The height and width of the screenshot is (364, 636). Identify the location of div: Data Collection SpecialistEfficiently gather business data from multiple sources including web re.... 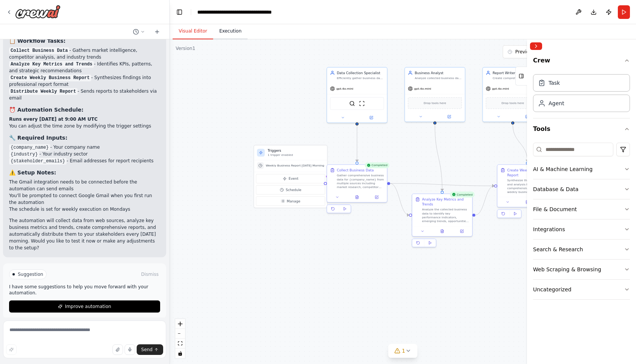
(357, 95).